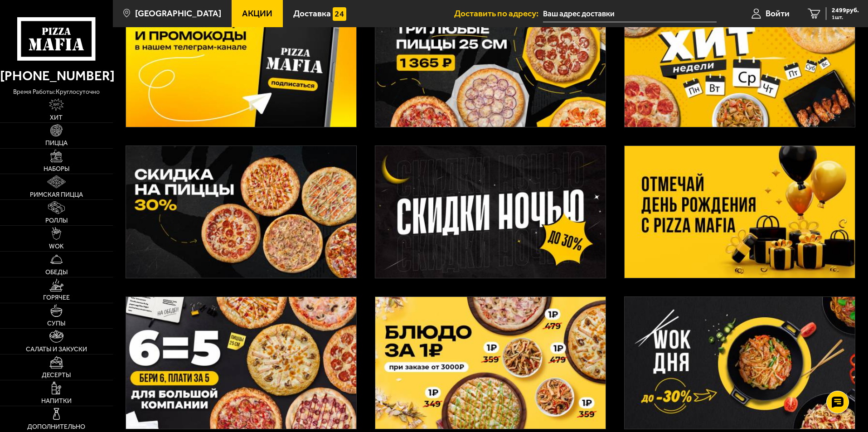 This screenshot has width=868, height=432. Describe the element at coordinates (56, 195) in the screenshot. I see `span: Римская пицца` at that location.